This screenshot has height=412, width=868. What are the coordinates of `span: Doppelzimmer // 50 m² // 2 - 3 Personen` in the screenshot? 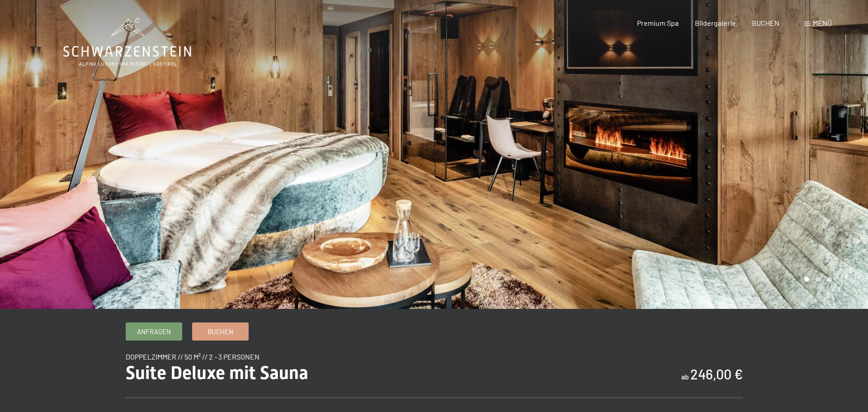 It's located at (192, 356).